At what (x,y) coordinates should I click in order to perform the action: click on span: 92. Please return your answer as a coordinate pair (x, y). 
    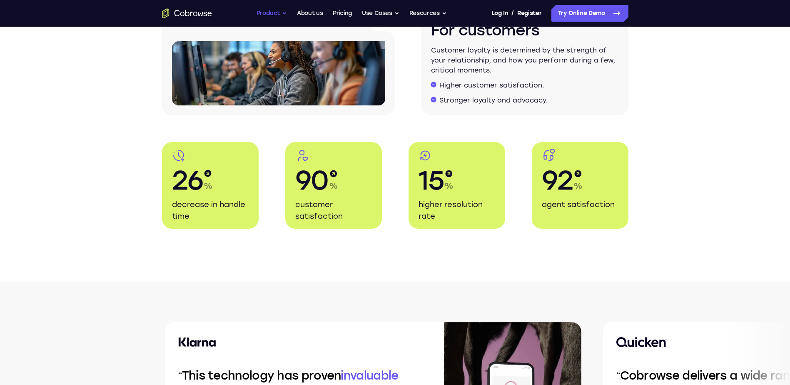
    Looking at the image, I should click on (557, 180).